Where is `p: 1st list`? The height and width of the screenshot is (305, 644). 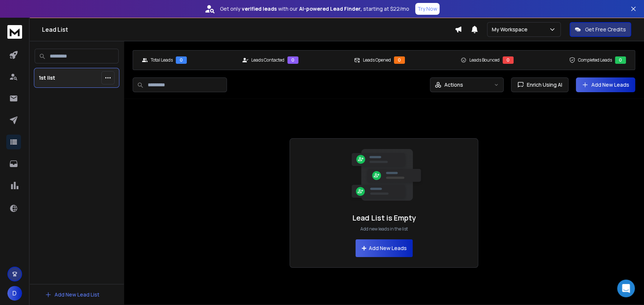 p: 1st list is located at coordinates (47, 78).